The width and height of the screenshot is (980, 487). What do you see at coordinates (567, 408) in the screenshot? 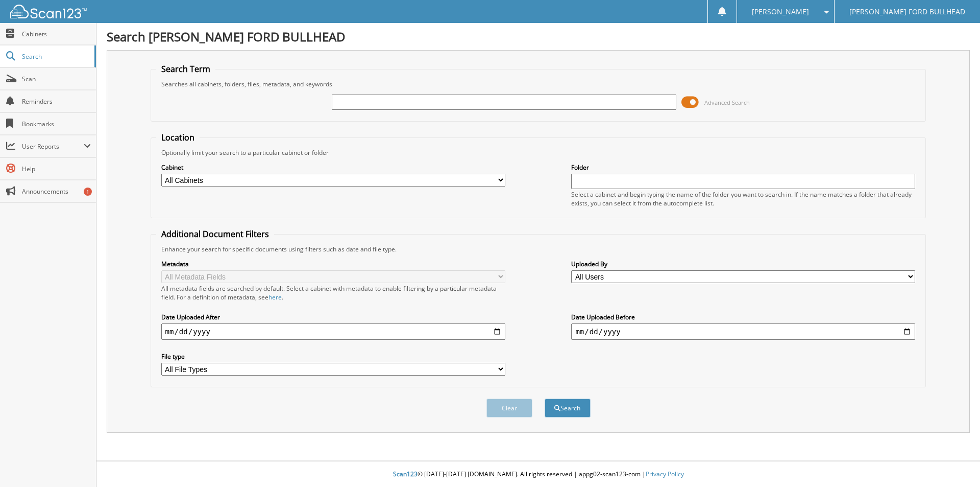
I see `button: Search` at bounding box center [567, 408].